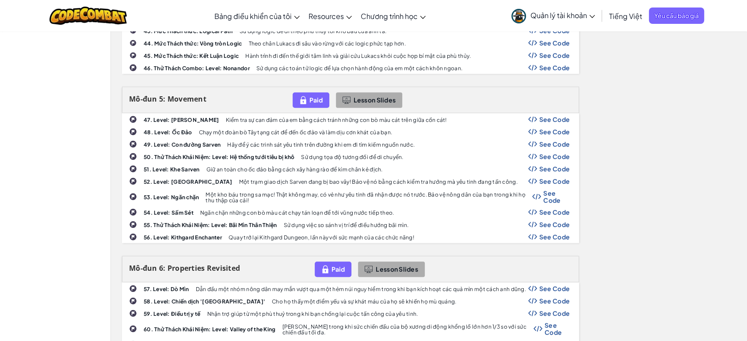  Describe the element at coordinates (219, 157) in the screenshot. I see `b: 50. Thử Thách Khái Niệm: Level: Hệ thống tưới tiêu bị khô` at that location.